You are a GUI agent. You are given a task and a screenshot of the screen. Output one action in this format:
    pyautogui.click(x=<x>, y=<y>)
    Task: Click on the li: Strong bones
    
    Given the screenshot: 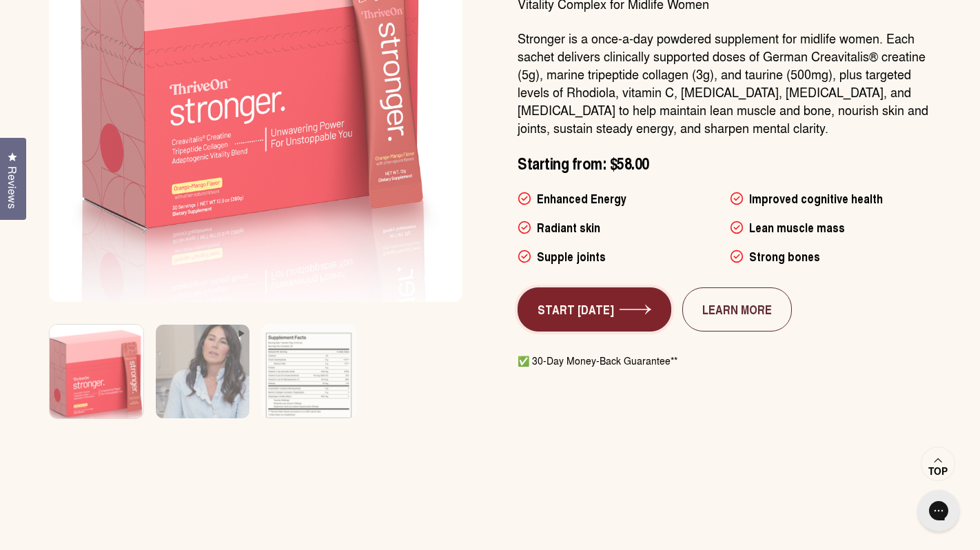 What is the action you would take?
    pyautogui.click(x=830, y=256)
    